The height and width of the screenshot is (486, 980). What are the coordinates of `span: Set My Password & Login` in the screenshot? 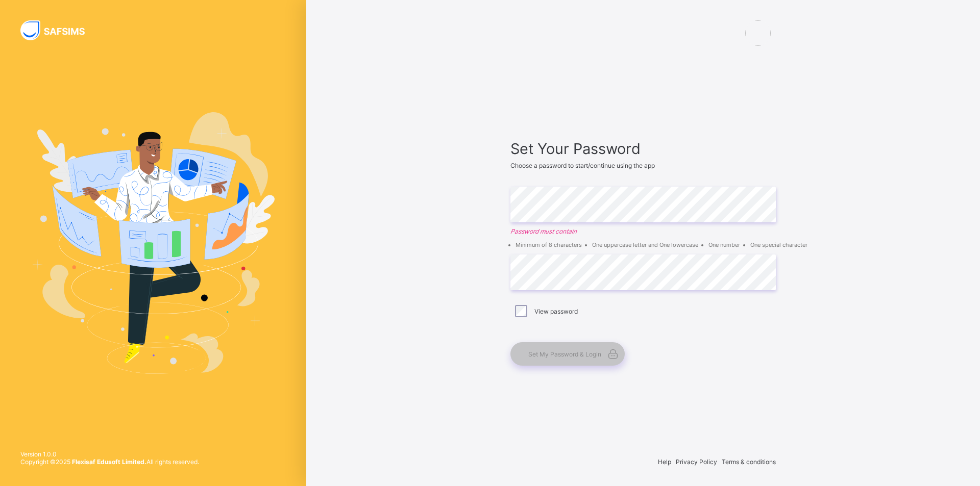 It's located at (565, 354).